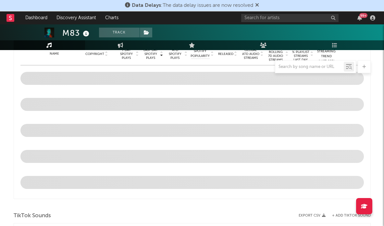 This screenshot has height=226, width=384. What do you see at coordinates (200, 54) in the screenshot?
I see `span: Spotify Popularity` at bounding box center [200, 54].